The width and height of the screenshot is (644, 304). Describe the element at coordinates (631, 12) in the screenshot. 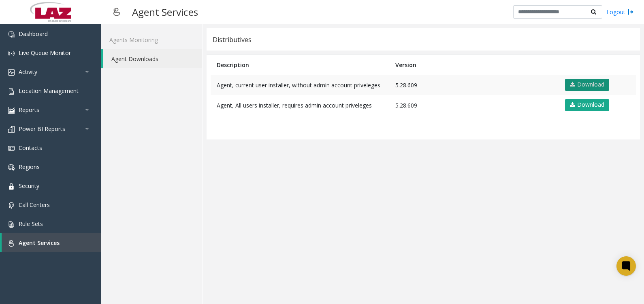

I see `img: logout` at that location.